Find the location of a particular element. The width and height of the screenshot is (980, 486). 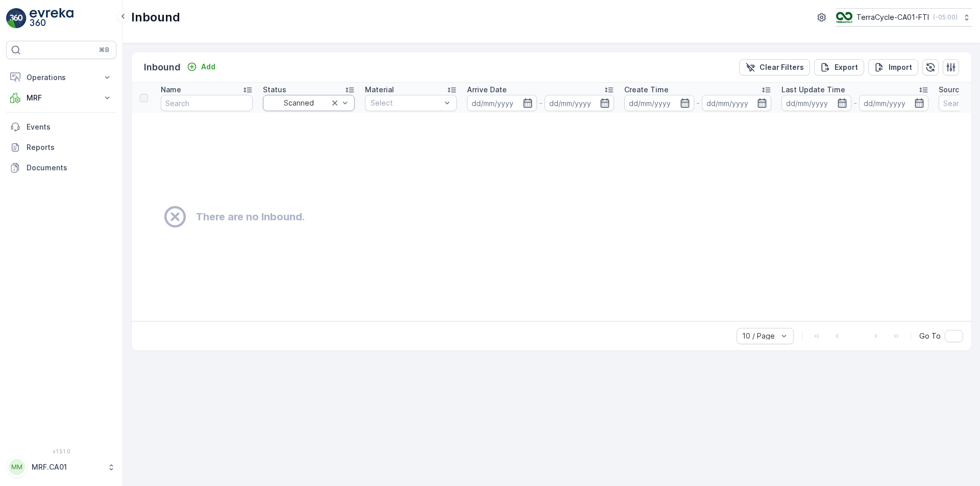

p: MRF.CA01 is located at coordinates (67, 467).